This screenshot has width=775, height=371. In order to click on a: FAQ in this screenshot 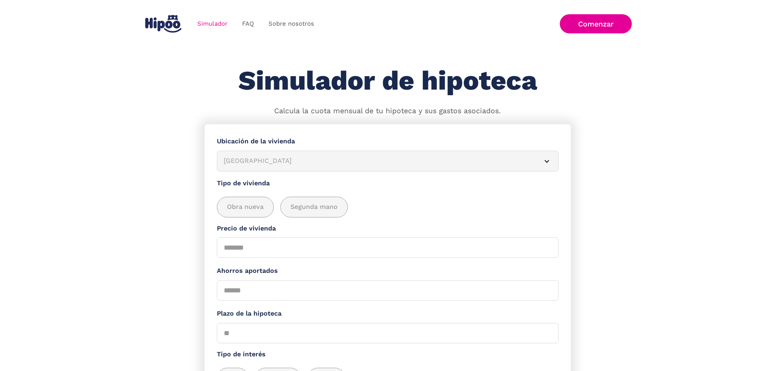, I will do `click(248, 24)`.